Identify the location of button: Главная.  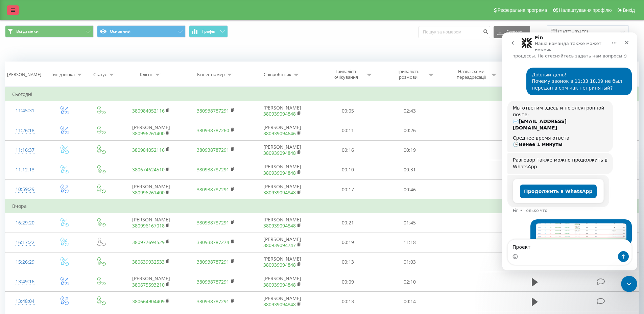
(112, 10).